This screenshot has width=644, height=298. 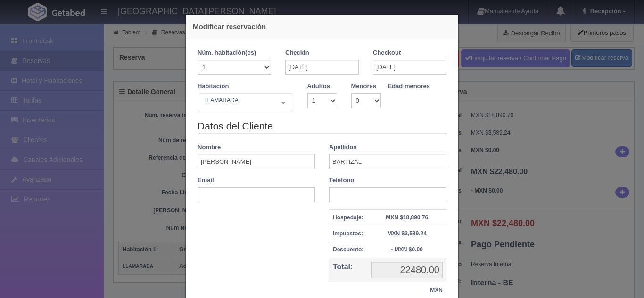 What do you see at coordinates (364, 86) in the screenshot?
I see `label: Menores` at bounding box center [364, 86].